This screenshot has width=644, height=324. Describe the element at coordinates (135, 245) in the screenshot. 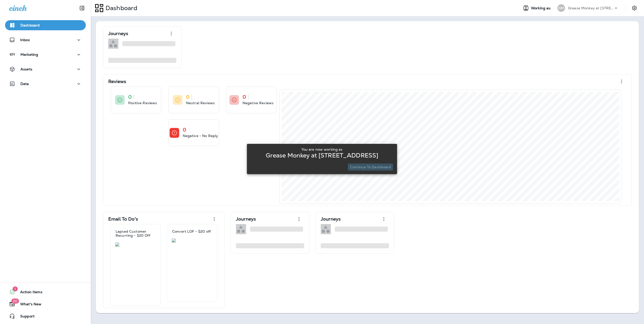

I see `img: ce5f77d1-6811-4a0a-945c-996606cd3583.jpg` at that location.